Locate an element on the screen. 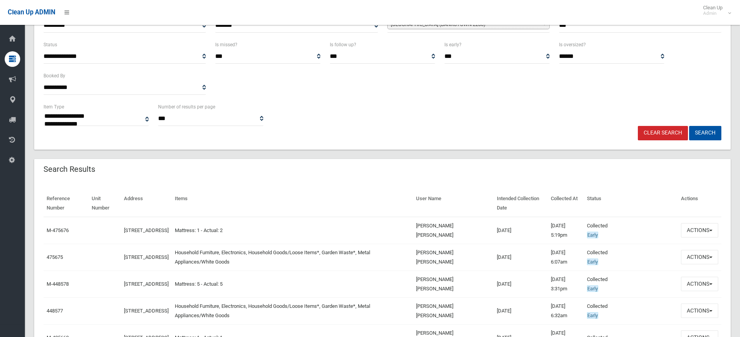  span: Clean Up is located at coordinates (714, 10).